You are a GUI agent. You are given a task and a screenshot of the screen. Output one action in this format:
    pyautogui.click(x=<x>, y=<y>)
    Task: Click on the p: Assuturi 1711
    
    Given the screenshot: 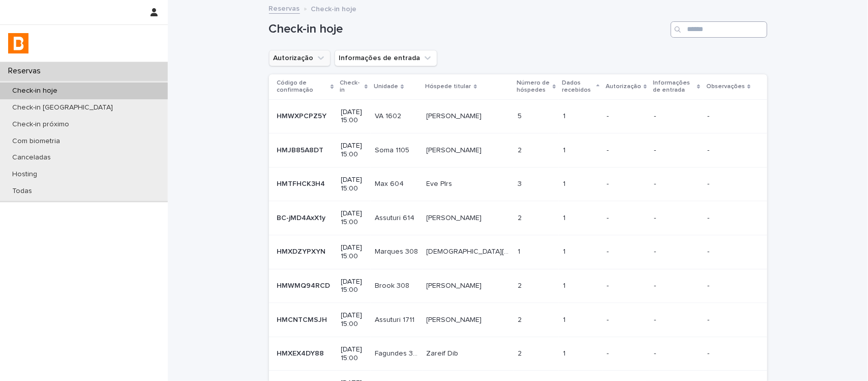 What is the action you would take?
    pyautogui.click(x=396, y=319)
    